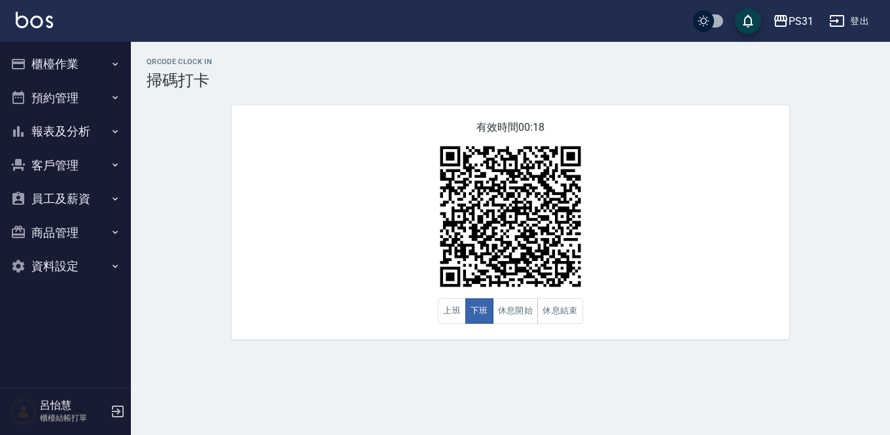 The width and height of the screenshot is (890, 435). I want to click on div: 有效時間 00:18, so click(510, 222).